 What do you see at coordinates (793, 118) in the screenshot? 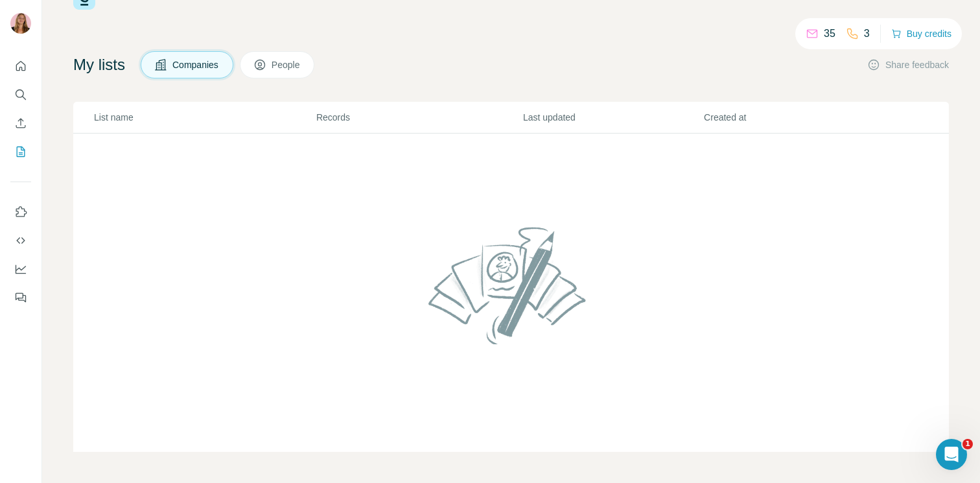
I see `p: Created at` at bounding box center [793, 118].